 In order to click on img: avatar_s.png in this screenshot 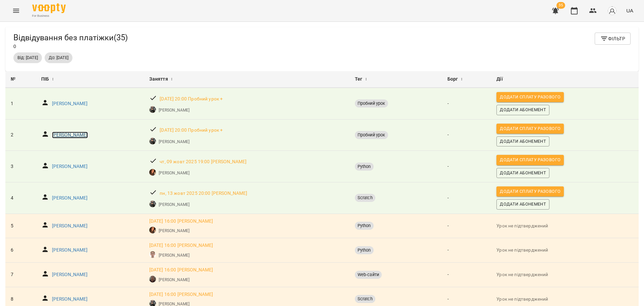, I will do `click(613, 11)`.